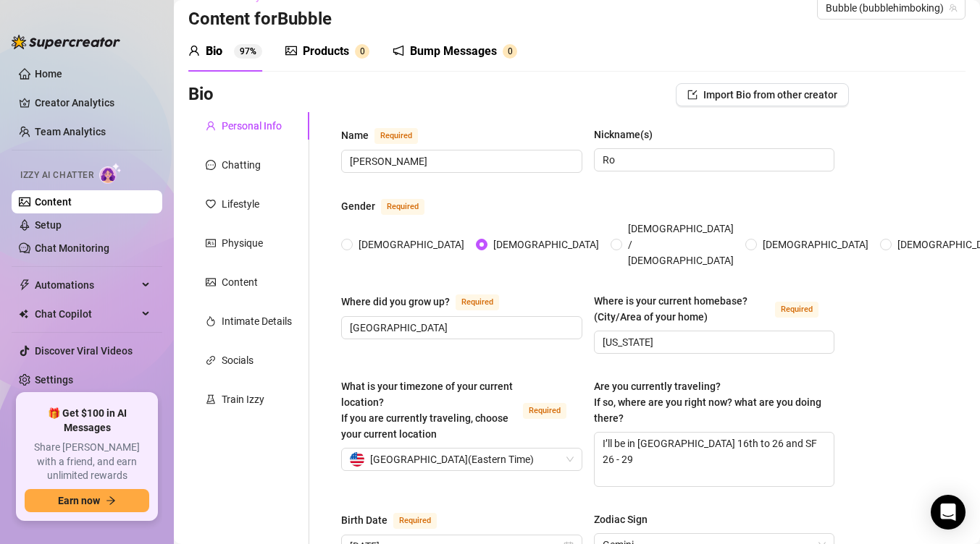 This screenshot has height=544, width=980. What do you see at coordinates (213, 52) in the screenshot?
I see `div: Bio` at bounding box center [213, 52].